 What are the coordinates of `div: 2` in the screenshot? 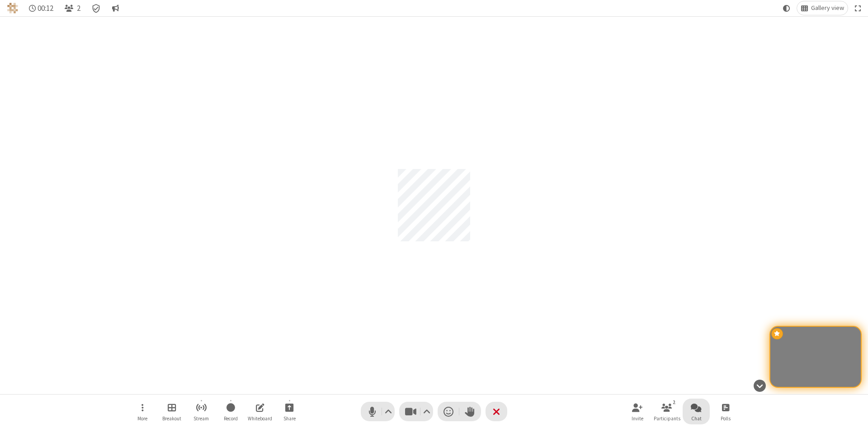 It's located at (674, 402).